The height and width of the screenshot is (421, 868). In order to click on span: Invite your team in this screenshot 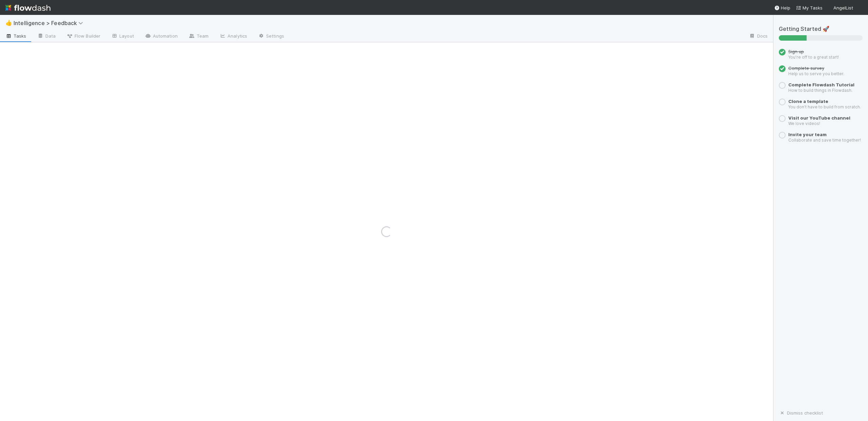, I will do `click(807, 134)`.